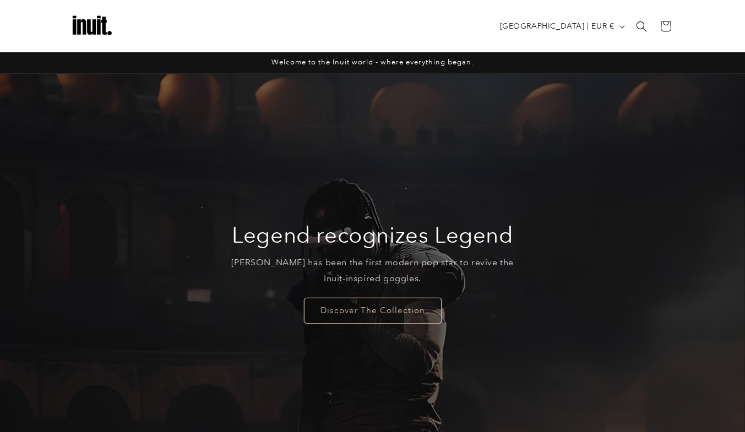 The image size is (745, 432). What do you see at coordinates (372, 235) in the screenshot?
I see `h2: Legend recognizes Legend` at bounding box center [372, 235].